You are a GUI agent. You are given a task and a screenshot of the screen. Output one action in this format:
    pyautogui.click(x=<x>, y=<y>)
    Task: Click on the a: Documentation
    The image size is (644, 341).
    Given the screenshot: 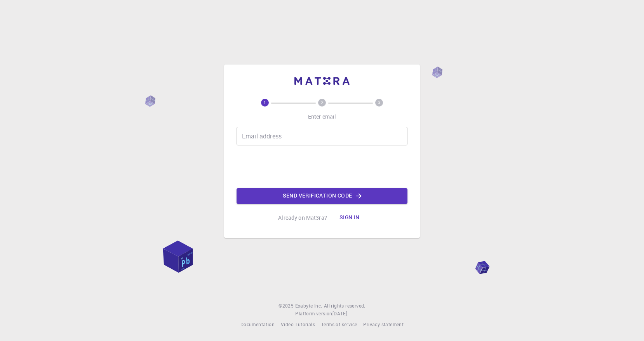 What is the action you would take?
    pyautogui.click(x=257, y=325)
    